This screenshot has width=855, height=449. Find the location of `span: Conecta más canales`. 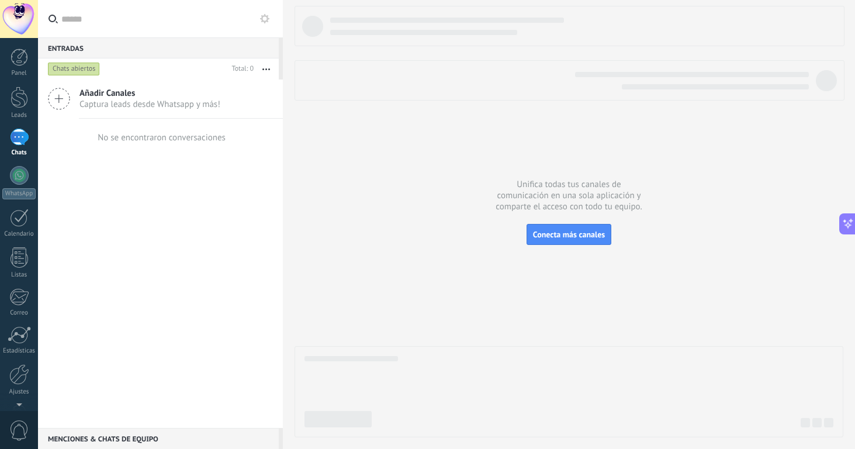

span: Conecta más canales is located at coordinates (569, 234).